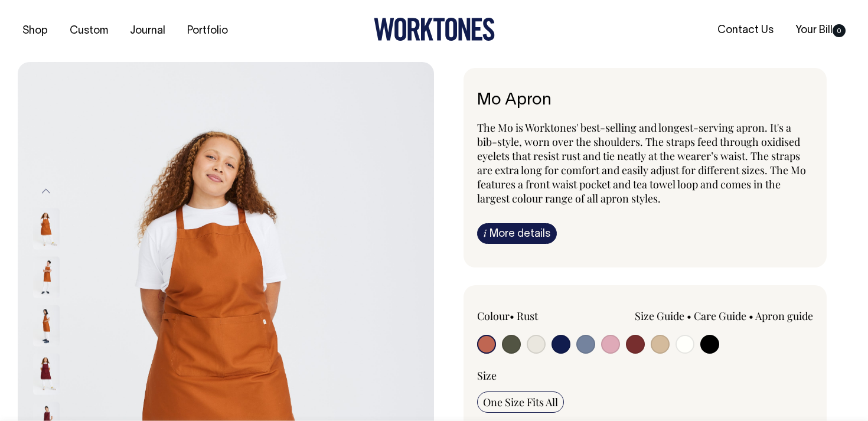  What do you see at coordinates (527, 316) in the screenshot?
I see `label: Rust` at bounding box center [527, 316].